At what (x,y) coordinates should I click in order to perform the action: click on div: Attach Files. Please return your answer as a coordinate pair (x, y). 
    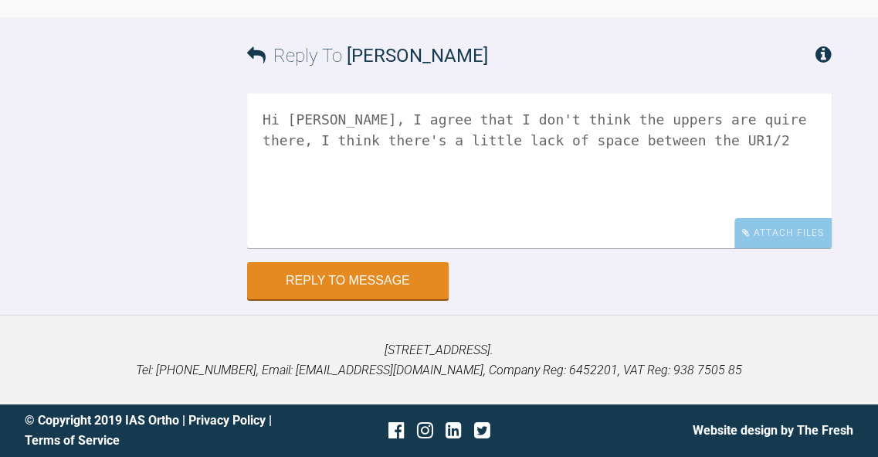
    Looking at the image, I should click on (783, 233).